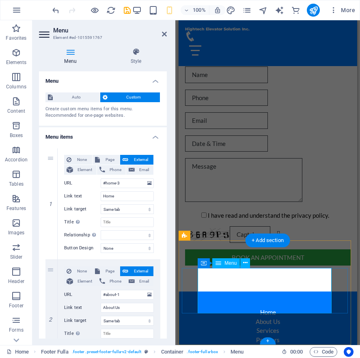 The image size is (360, 358). What do you see at coordinates (146, 352) in the screenshot?
I see `i: This element is a customizable preset` at bounding box center [146, 352].